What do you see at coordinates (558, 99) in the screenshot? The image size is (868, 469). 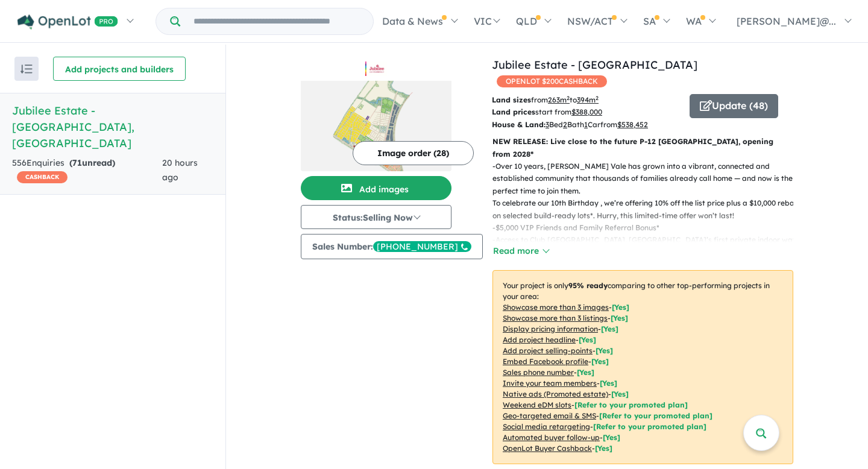 I see `u: 263 m` at bounding box center [558, 99].